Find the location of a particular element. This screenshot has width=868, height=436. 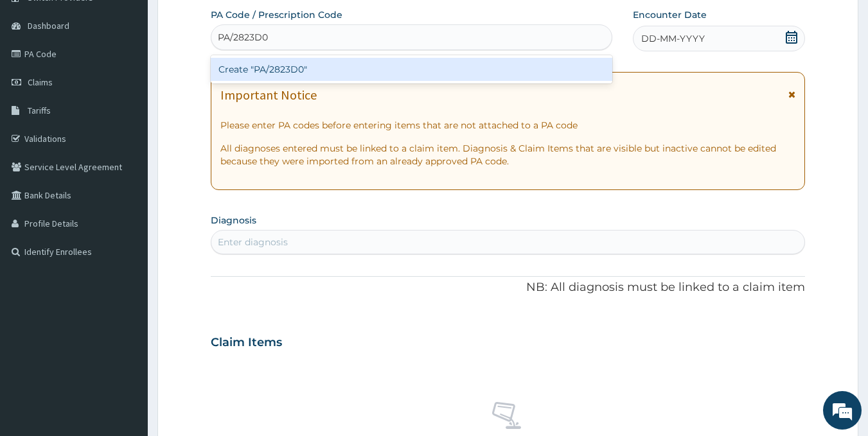

img: d_794563401_company_1708531726252_794563401 is located at coordinates (38, 80).